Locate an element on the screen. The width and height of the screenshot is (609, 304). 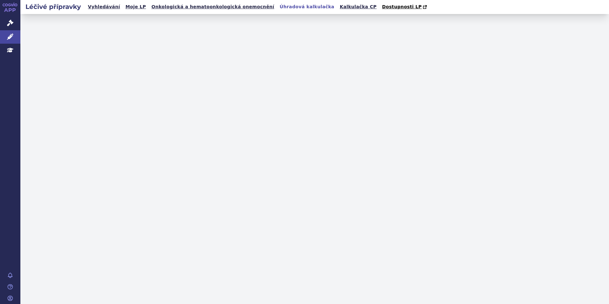
span: Dostupnosti LP is located at coordinates (401, 7).